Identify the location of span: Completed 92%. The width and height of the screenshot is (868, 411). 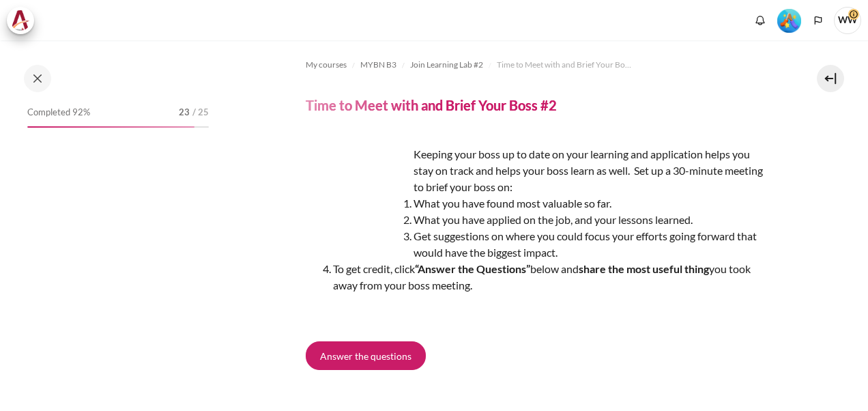
(59, 113).